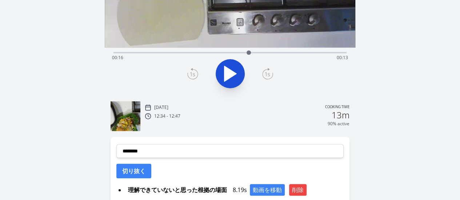 This screenshot has width=460, height=200. Describe the element at coordinates (267, 190) in the screenshot. I see `button: 動画を移動` at that location.